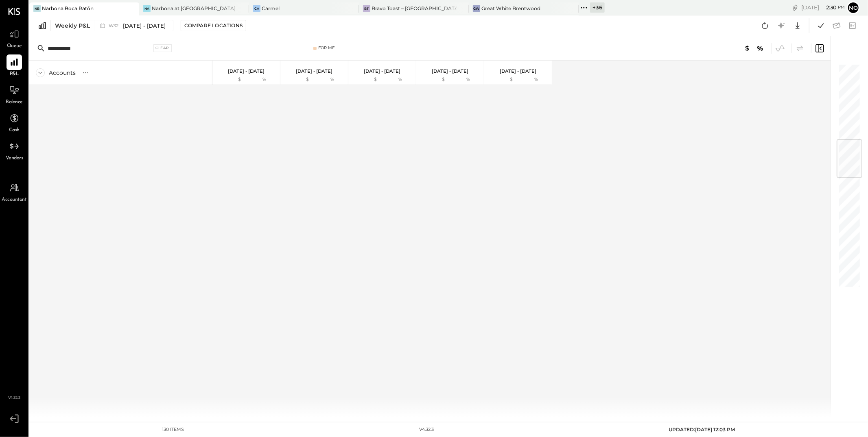  I want to click on div: copy link, so click(796, 7).